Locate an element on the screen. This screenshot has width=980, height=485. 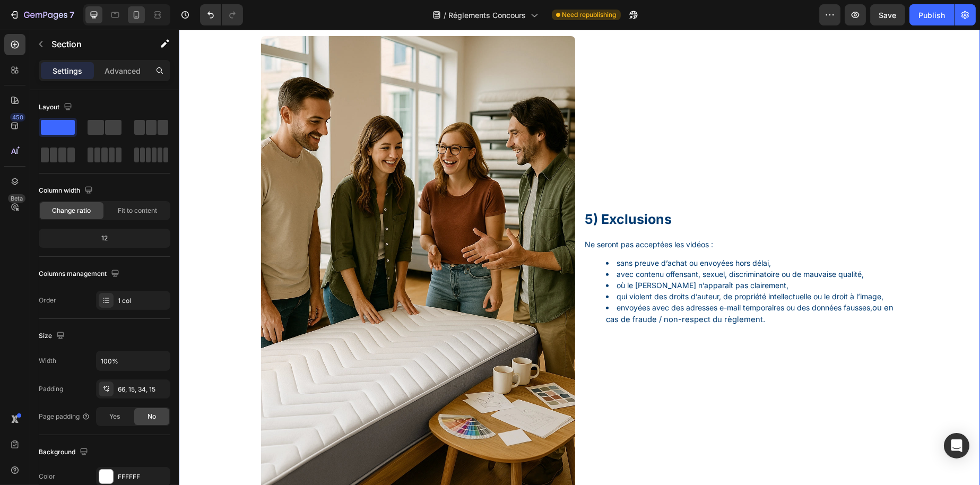
button: Save is located at coordinates (888, 15).